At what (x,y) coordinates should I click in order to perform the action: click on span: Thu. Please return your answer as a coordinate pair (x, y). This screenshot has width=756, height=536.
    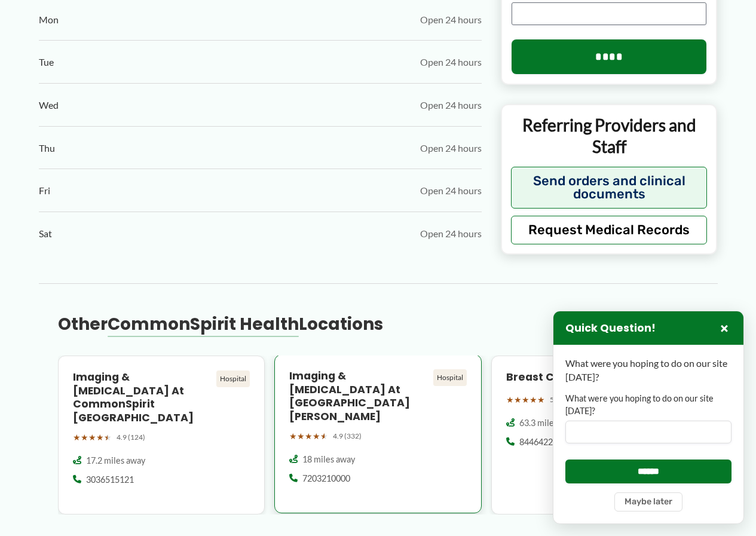
    Looking at the image, I should click on (47, 148).